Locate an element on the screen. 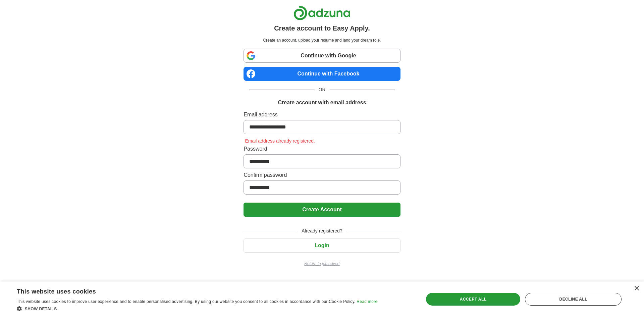  h1: Create account to Easy Apply. is located at coordinates (322, 28).